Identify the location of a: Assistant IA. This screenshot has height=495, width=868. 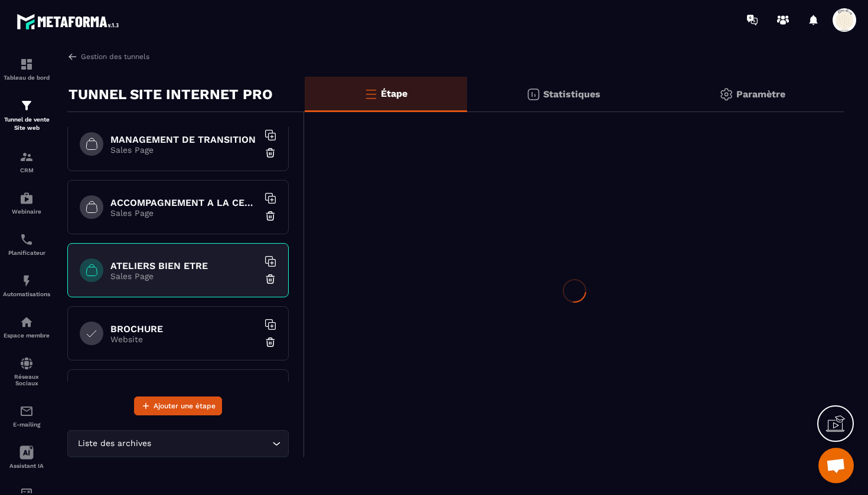
(26, 457).